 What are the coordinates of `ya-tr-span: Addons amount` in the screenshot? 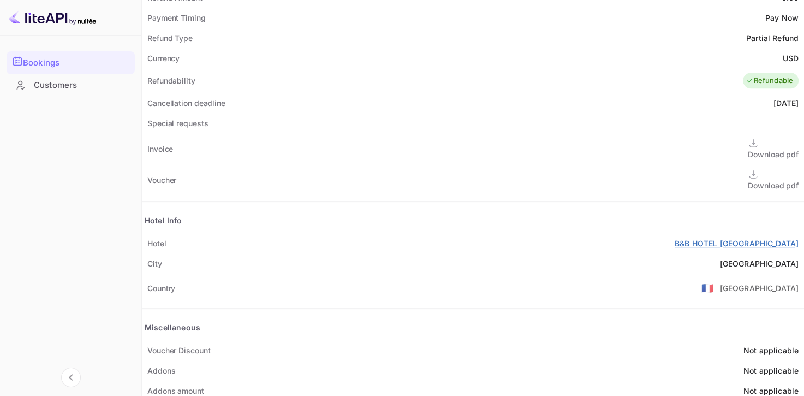 It's located at (176, 390).